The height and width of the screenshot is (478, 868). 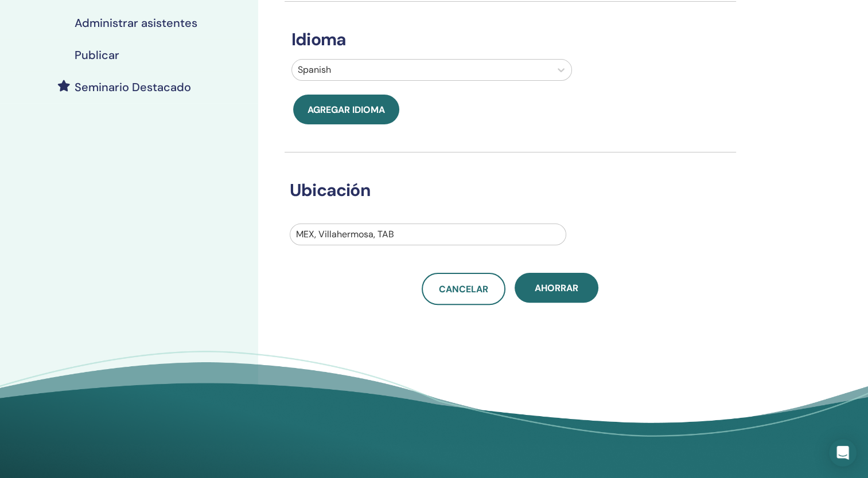 I want to click on button: Ahorrar, so click(x=556, y=287).